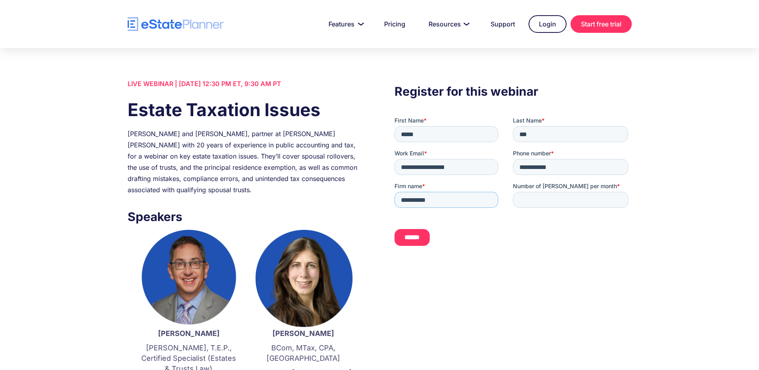  Describe the element at coordinates (137, 36) in the screenshot. I see `span: Phone number` at that location.